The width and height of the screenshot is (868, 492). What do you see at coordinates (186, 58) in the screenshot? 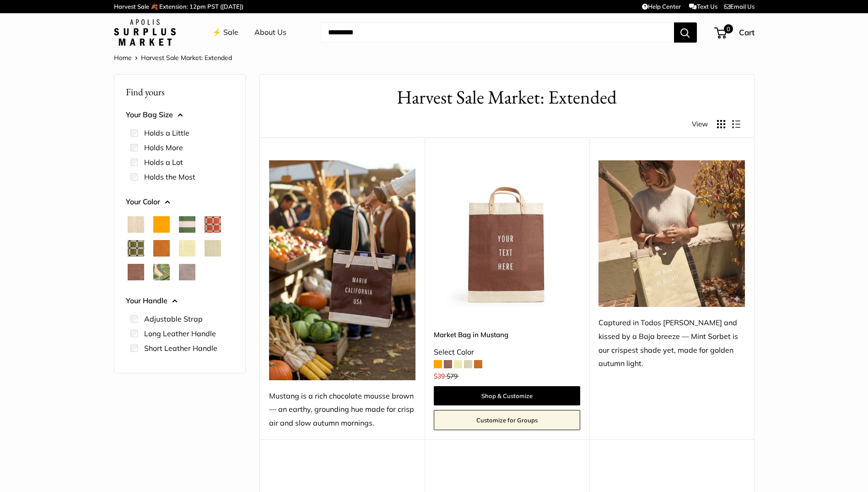
I see `span: Harvest Sale Market: Extended` at bounding box center [186, 58].